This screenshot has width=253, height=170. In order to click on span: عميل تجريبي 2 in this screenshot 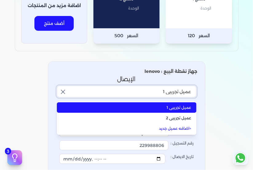, I will do `click(130, 118)`.